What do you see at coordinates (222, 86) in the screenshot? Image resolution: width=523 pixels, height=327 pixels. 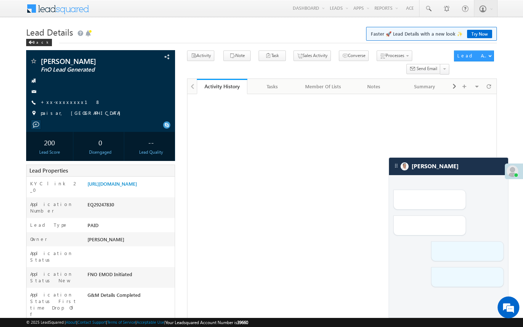 I see `div: Activity History` at bounding box center [222, 86].